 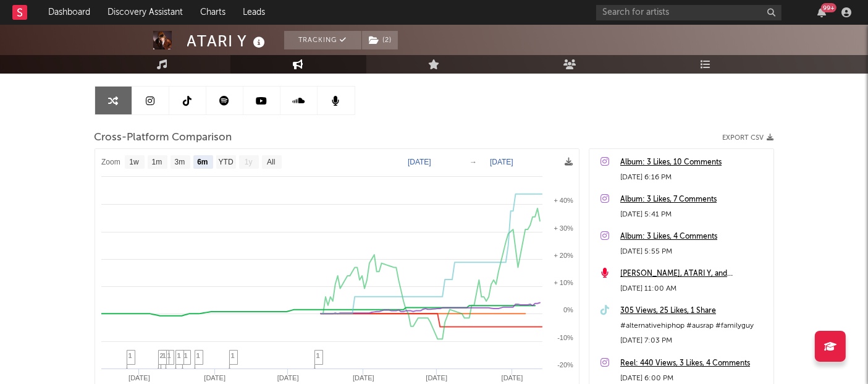 I want to click on text: -20%, so click(x=565, y=365).